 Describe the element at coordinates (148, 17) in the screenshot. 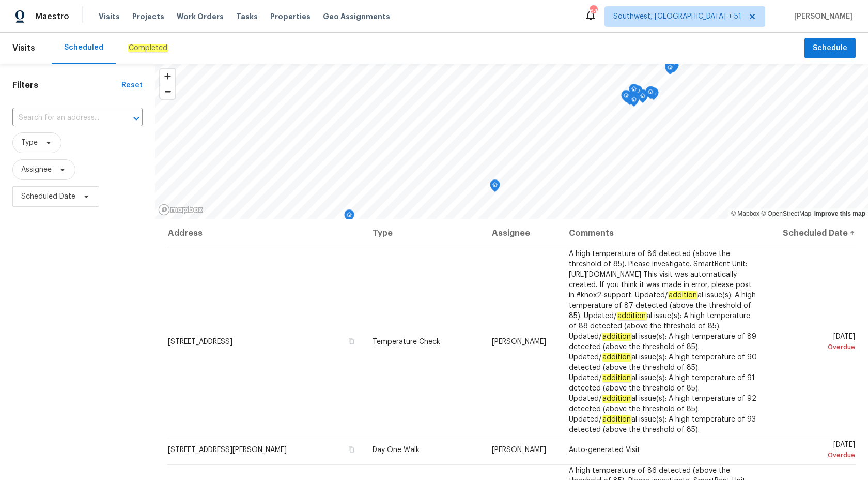

I see `span: Projects` at that location.